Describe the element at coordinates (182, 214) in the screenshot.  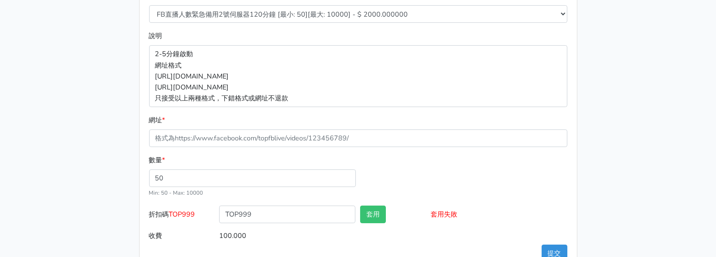
I see `span: TOP999` at that location.